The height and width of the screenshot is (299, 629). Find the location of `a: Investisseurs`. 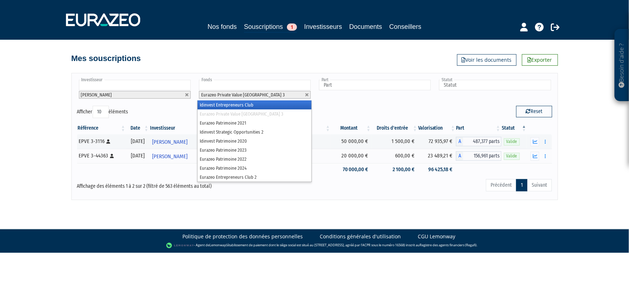

a: Investisseurs is located at coordinates (323, 27).